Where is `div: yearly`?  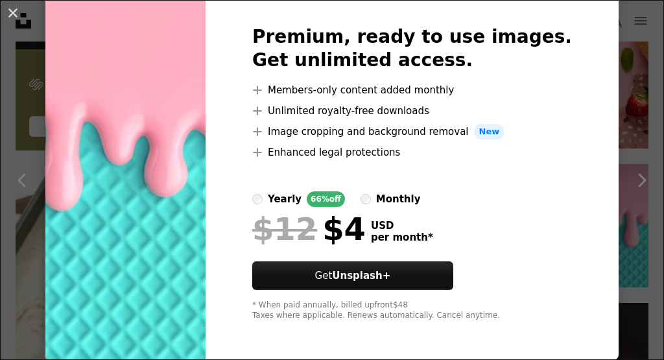
div: yearly is located at coordinates (284, 199).